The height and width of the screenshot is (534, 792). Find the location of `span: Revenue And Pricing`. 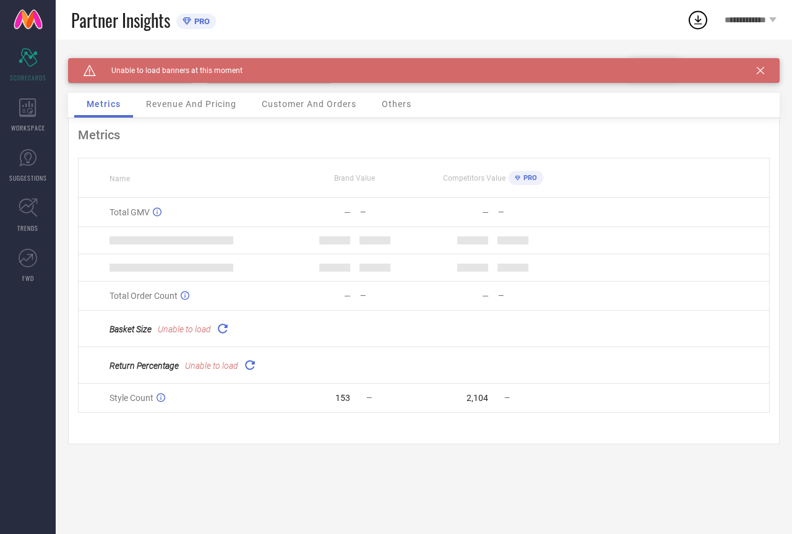

span: Revenue And Pricing is located at coordinates (191, 104).